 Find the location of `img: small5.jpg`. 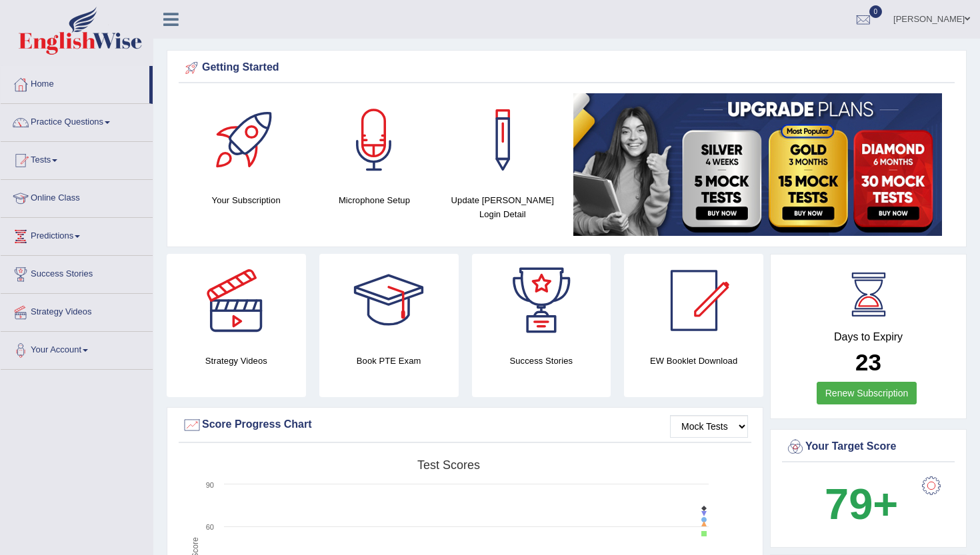

img: small5.jpg is located at coordinates (757, 165).